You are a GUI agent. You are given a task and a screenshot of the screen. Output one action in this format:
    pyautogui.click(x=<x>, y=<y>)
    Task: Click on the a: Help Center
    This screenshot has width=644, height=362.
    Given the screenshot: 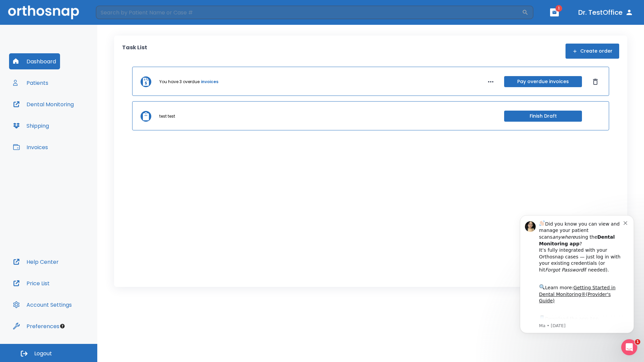 What is the action you would take?
    pyautogui.click(x=36, y=262)
    